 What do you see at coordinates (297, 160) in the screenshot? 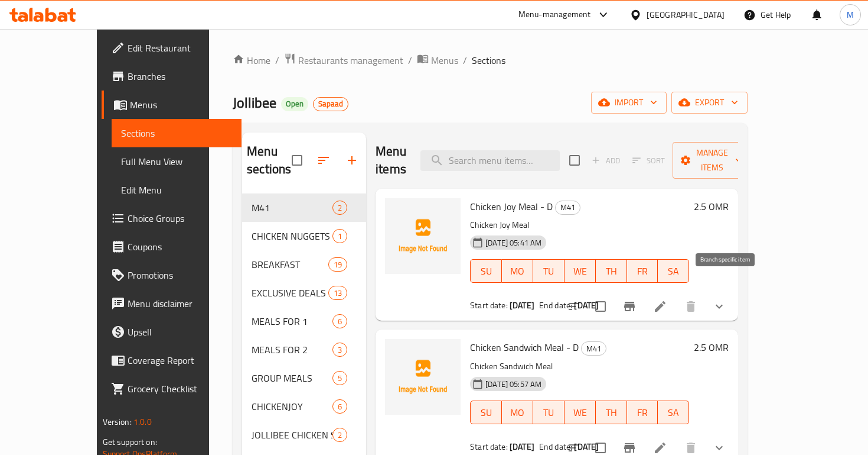
I see `span: Select all sections` at bounding box center [297, 160].